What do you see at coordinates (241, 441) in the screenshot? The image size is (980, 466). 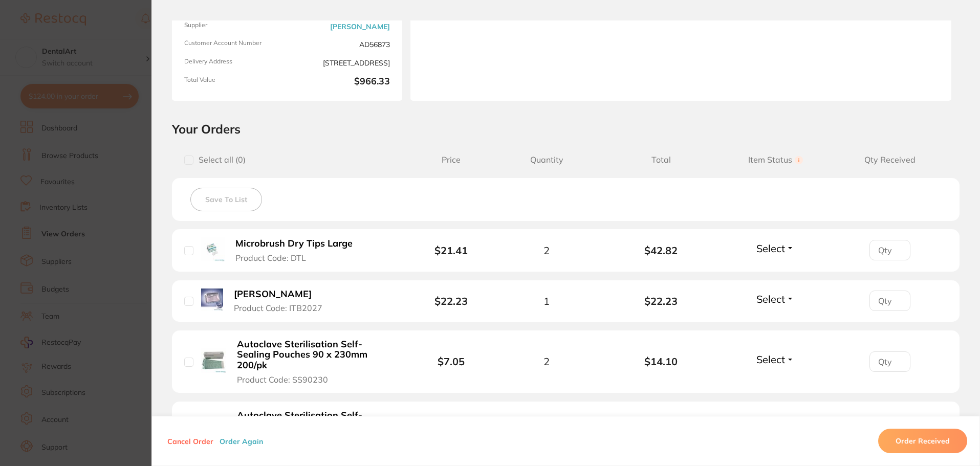 I see `button: Order Again` at bounding box center [241, 441].